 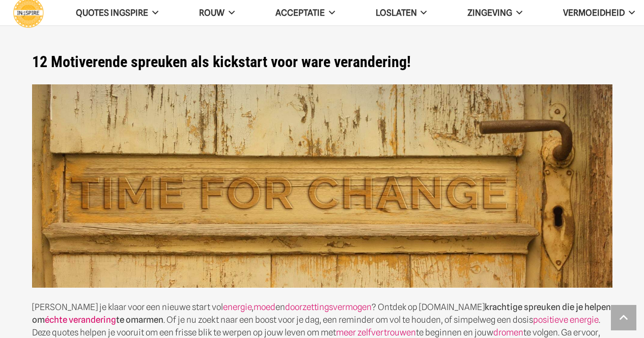 I want to click on span: Zingeving, so click(x=490, y=13).